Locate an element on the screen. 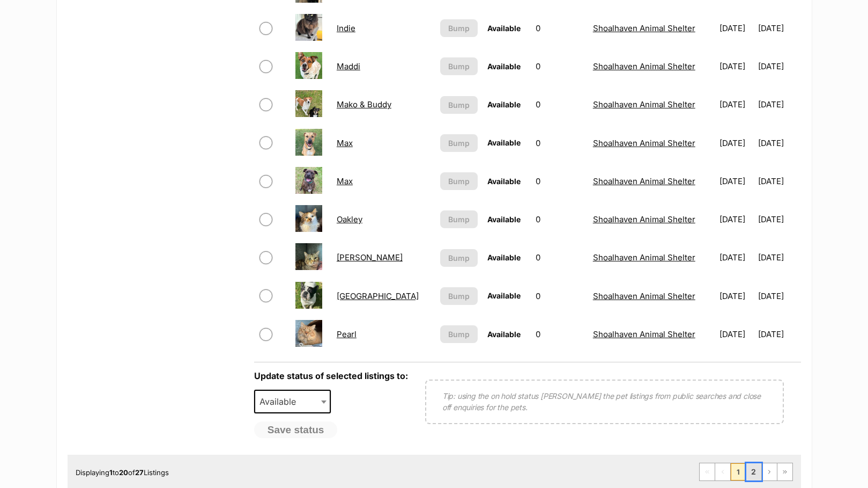 The width and height of the screenshot is (868, 488). a: Indie is located at coordinates (346, 28).